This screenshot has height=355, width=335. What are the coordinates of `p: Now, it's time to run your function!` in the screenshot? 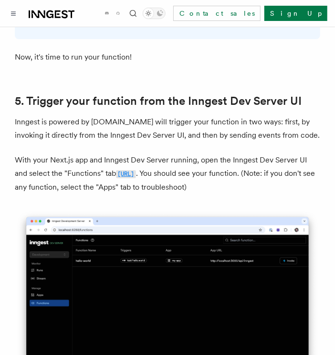 It's located at (167, 57).